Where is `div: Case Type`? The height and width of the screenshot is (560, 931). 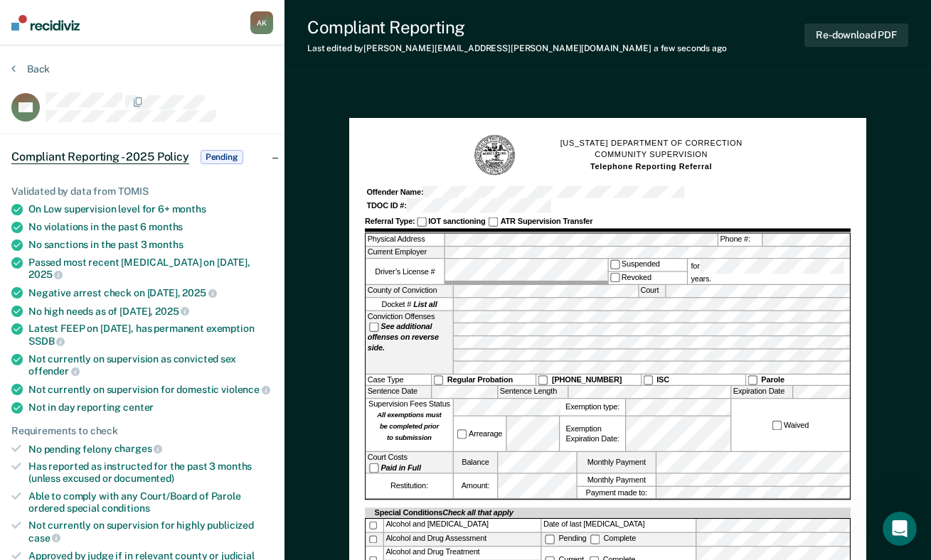
div: Case Type is located at coordinates (399, 379).